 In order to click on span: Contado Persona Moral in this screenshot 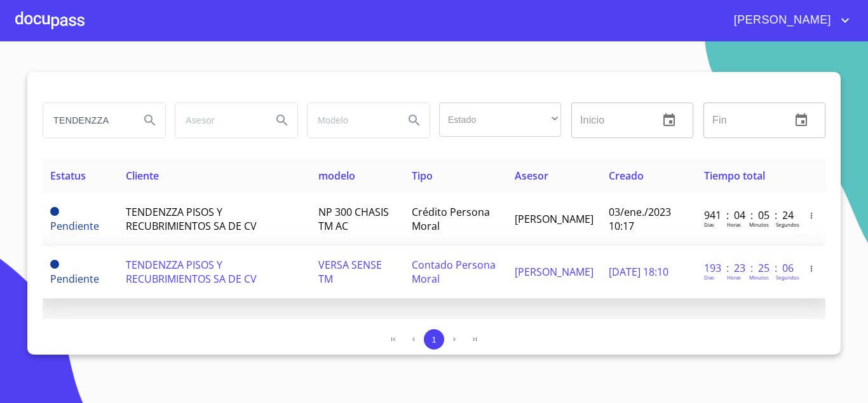, I will do `click(454, 272)`.